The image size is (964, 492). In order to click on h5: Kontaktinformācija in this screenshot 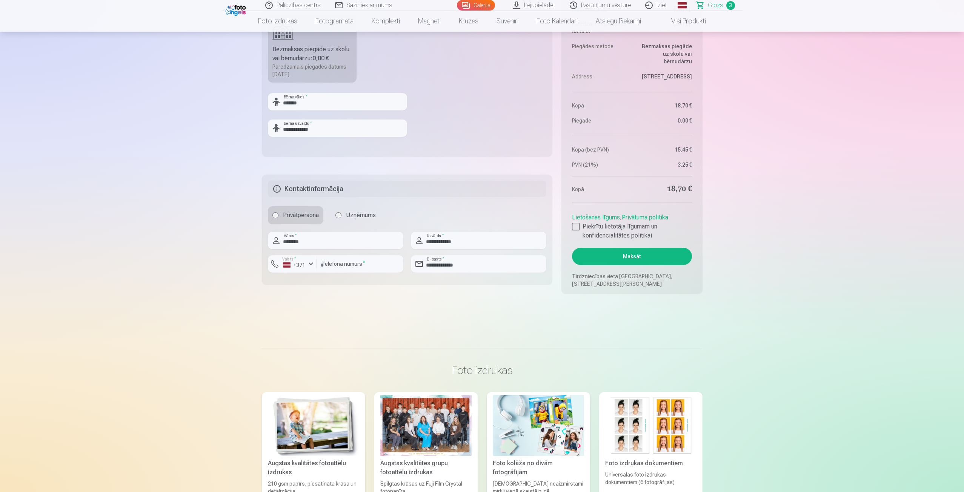, I will do `click(407, 189)`.